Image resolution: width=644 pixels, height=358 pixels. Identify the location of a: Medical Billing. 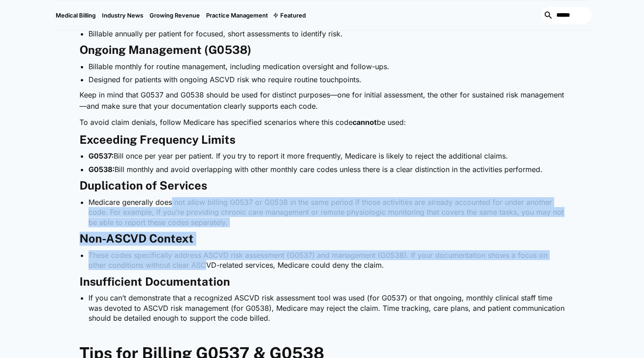
(76, 15).